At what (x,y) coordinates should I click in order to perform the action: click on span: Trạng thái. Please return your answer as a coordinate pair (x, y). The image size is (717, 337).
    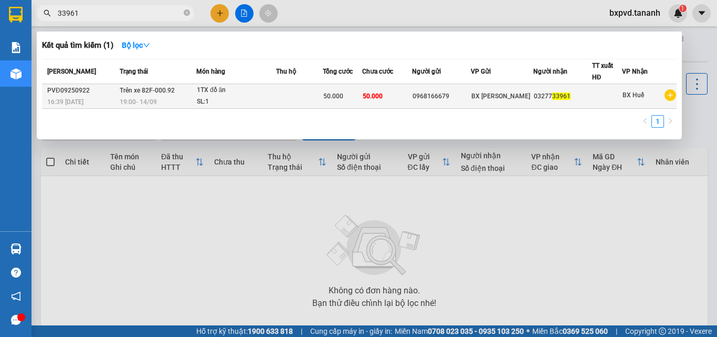
    Looking at the image, I should click on (134, 71).